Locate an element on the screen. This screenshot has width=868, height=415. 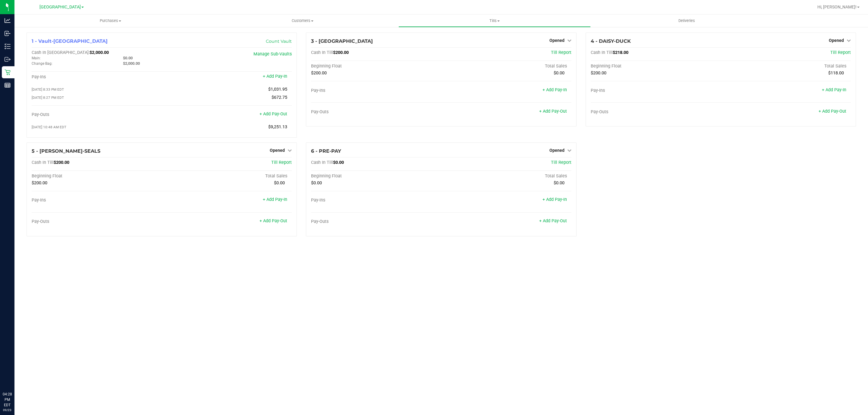
span: $672.75 is located at coordinates (280, 97).